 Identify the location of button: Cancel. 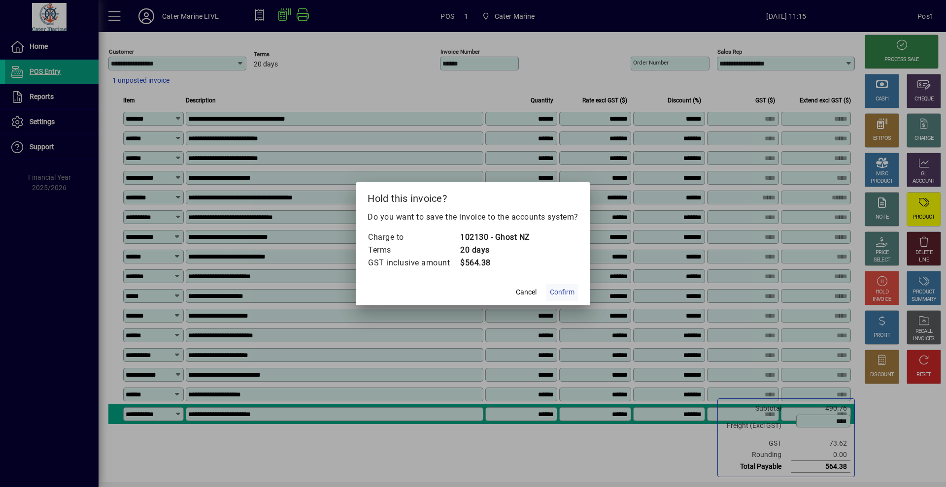
(526, 293).